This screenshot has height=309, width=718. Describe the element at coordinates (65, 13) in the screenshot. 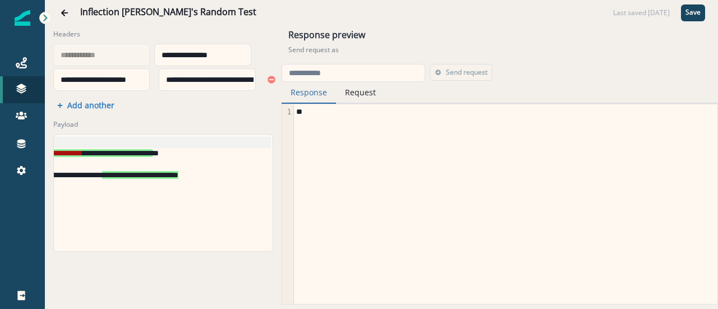

I see `button: Go back` at that location.